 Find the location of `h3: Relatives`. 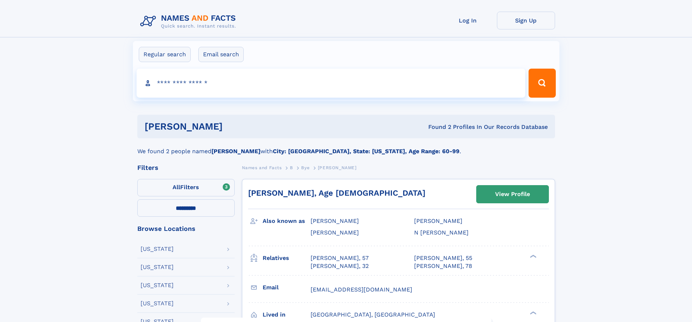

h3: Relatives is located at coordinates (286, 258).